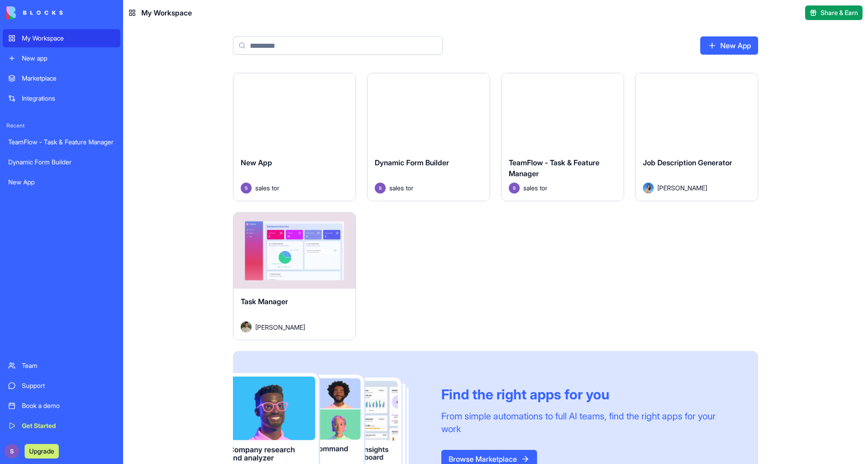 Image resolution: width=868 pixels, height=464 pixels. I want to click on span: New App, so click(256, 162).